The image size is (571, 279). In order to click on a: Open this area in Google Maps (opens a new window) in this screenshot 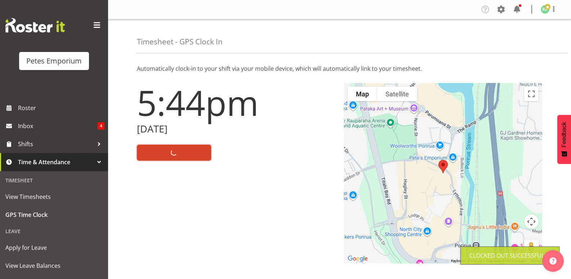, I will do `click(358, 258)`.